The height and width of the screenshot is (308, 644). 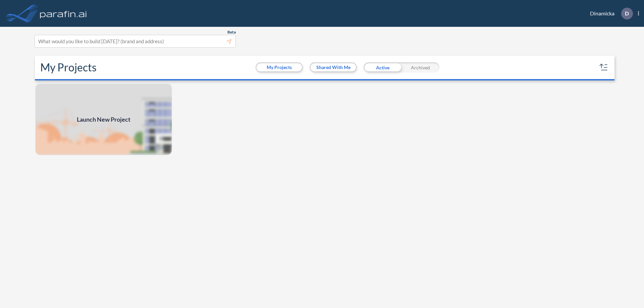 What do you see at coordinates (604, 68) in the screenshot?
I see `button: sort` at bounding box center [604, 68].